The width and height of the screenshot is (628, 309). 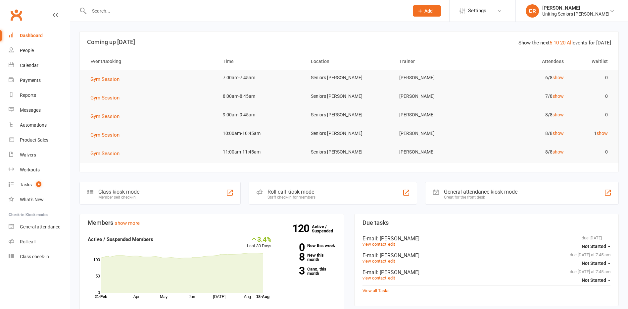 What do you see at coordinates (570, 43) in the screenshot?
I see `a: All` at bounding box center [570, 43].